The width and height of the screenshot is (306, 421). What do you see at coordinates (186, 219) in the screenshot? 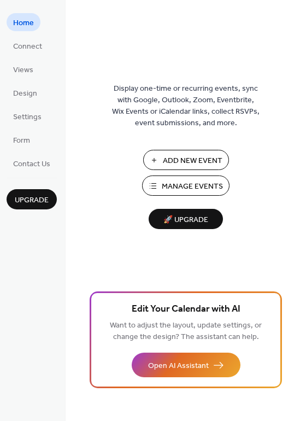
I see `button: 🚀 Upgrade` at bounding box center [186, 219].